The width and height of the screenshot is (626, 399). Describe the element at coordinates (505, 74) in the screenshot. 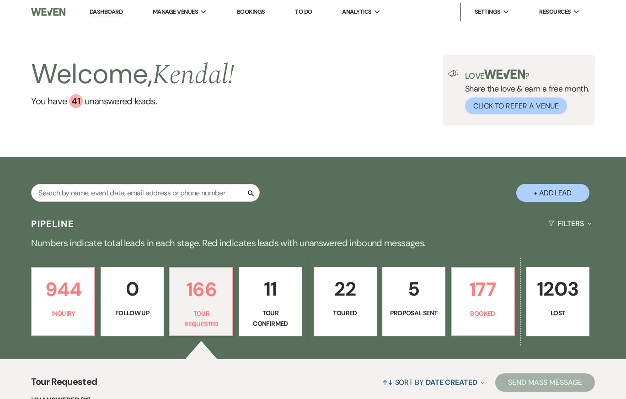

I see `img: weven-logo-green.svg` at that location.